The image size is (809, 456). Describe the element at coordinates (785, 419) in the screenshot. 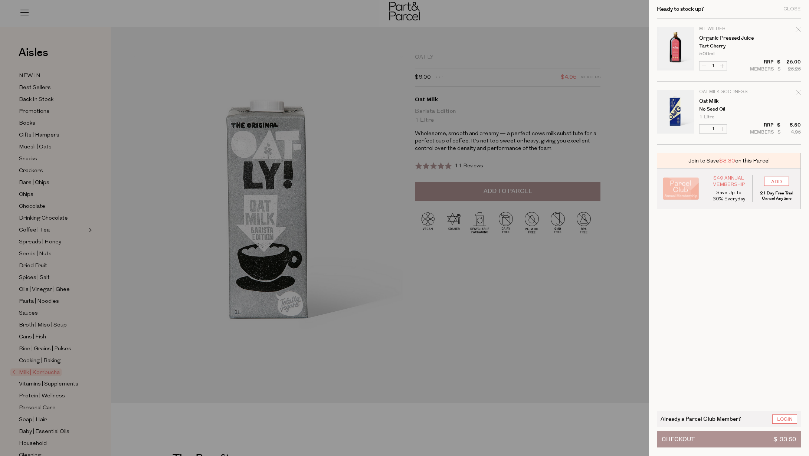

I see `a: Login` at that location.